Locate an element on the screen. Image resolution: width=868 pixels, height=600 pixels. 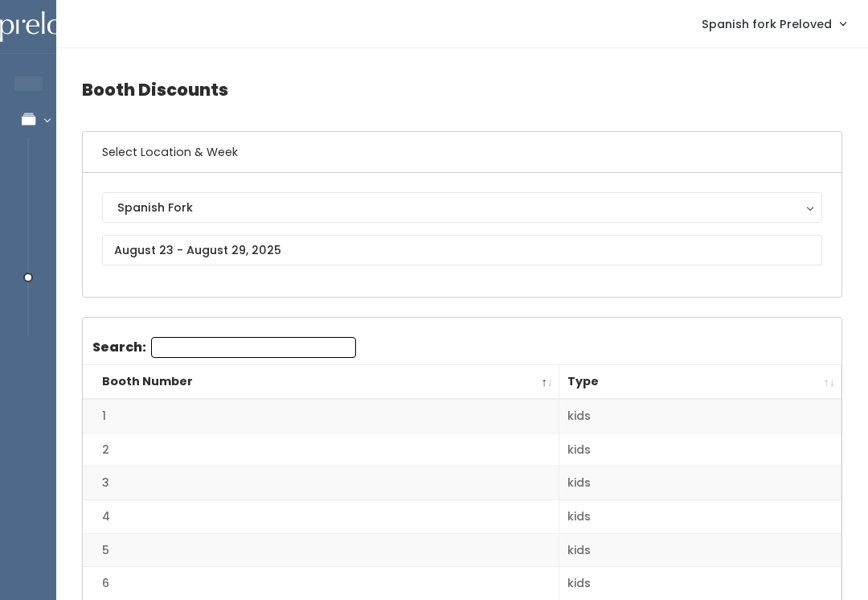
a: Spanish fork Preloved is located at coordinates (773, 23).